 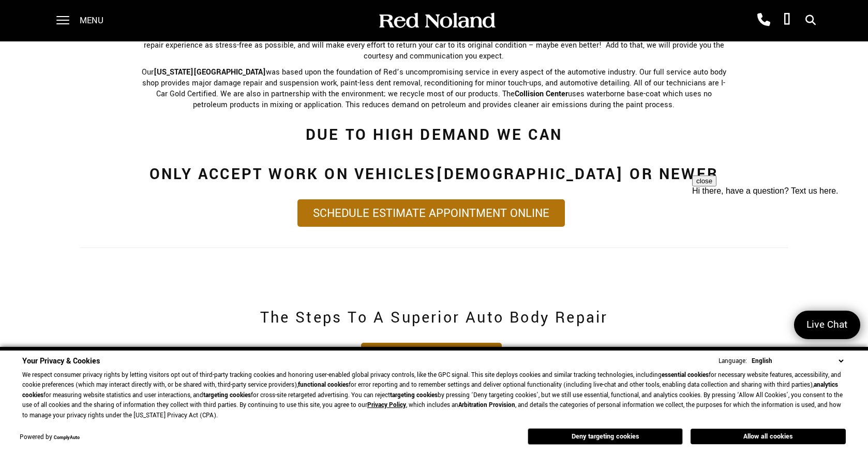 I want to click on p: Our was based upon the foundation of Red’s uncompromising service in every aspect of the automoti..., so click(x=434, y=88).